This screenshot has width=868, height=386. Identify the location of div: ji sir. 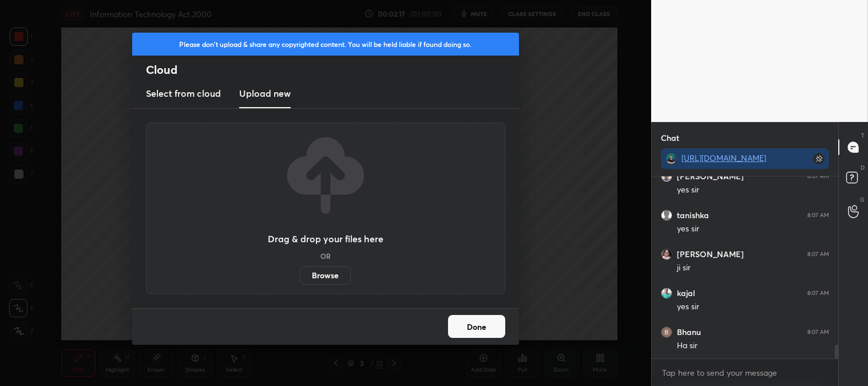
(753, 268).